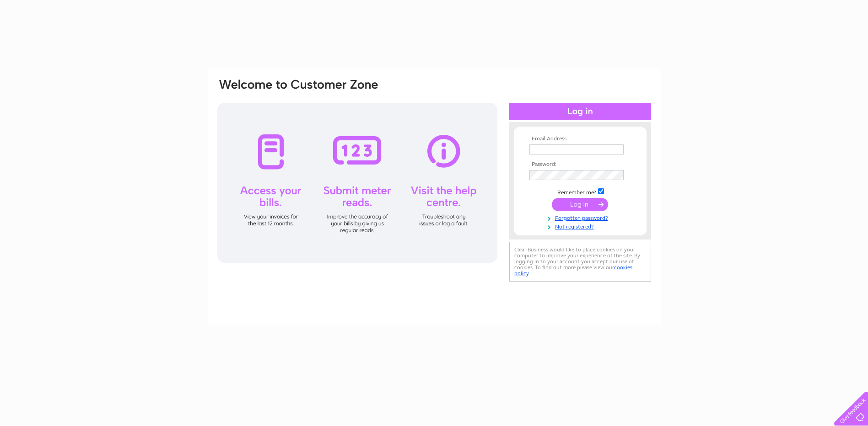 The image size is (868, 426). What do you see at coordinates (581, 217) in the screenshot?
I see `a: Forgotten password?` at bounding box center [581, 217].